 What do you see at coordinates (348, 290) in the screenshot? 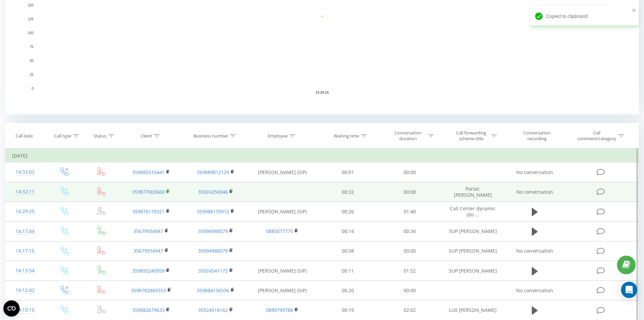
I see `td: 00:20` at bounding box center [348, 290].